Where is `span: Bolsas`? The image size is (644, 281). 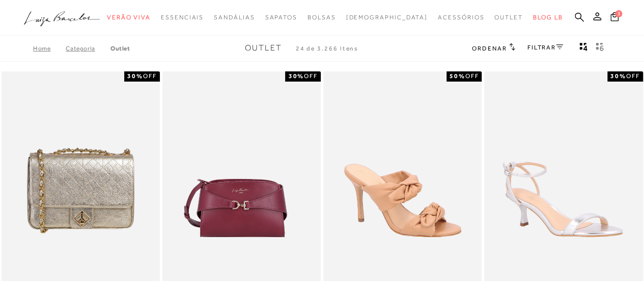
span: Bolsas is located at coordinates (322, 17).